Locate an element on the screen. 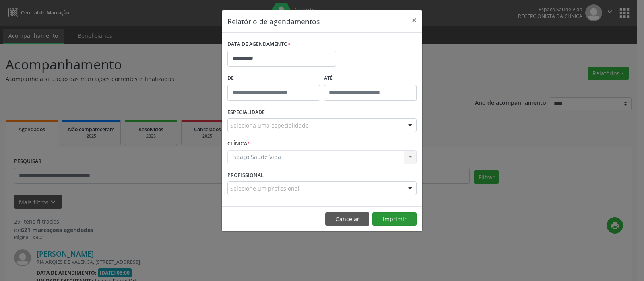  label: PROFISSIONAL is located at coordinates (245, 175).